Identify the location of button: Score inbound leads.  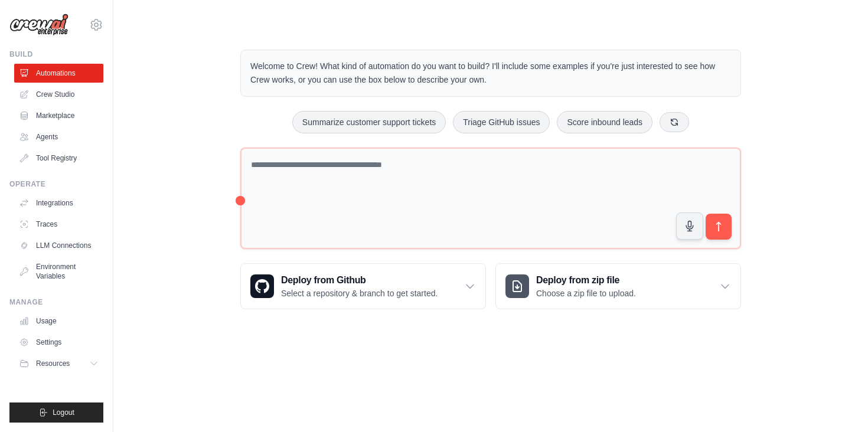
(605, 122).